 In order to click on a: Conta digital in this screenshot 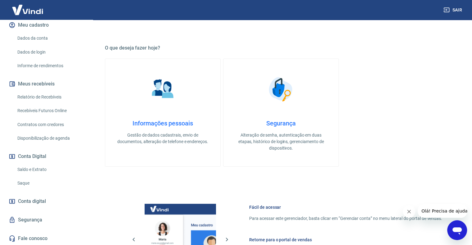, I will do `click(46, 202)`.